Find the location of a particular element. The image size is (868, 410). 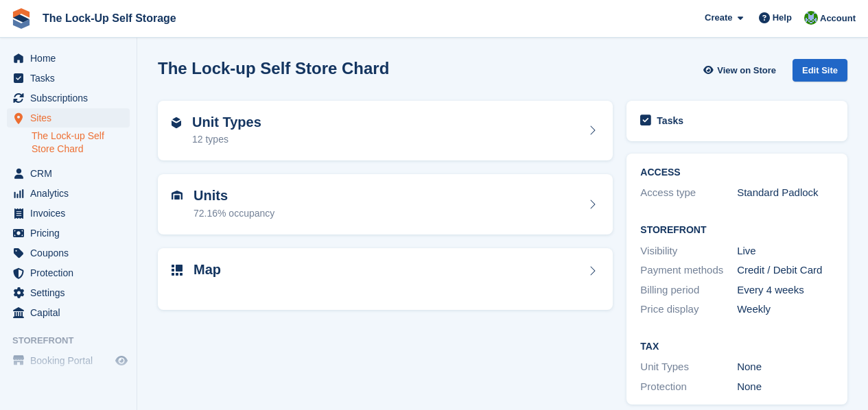

span: Storefront is located at coordinates (74, 341).